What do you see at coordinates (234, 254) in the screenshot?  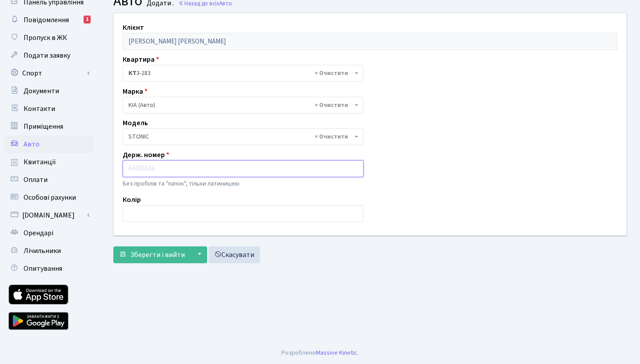 I see `a: Скасувати` at bounding box center [234, 254].